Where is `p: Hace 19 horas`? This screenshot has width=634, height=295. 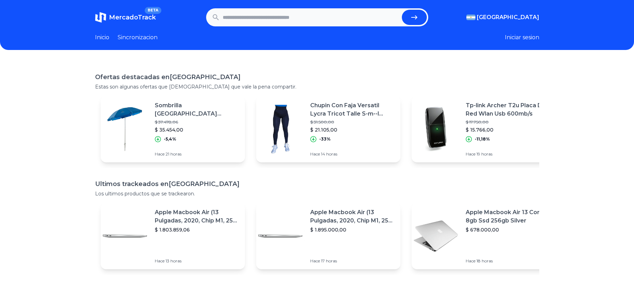 p: Hace 19 horas is located at coordinates (508, 154).